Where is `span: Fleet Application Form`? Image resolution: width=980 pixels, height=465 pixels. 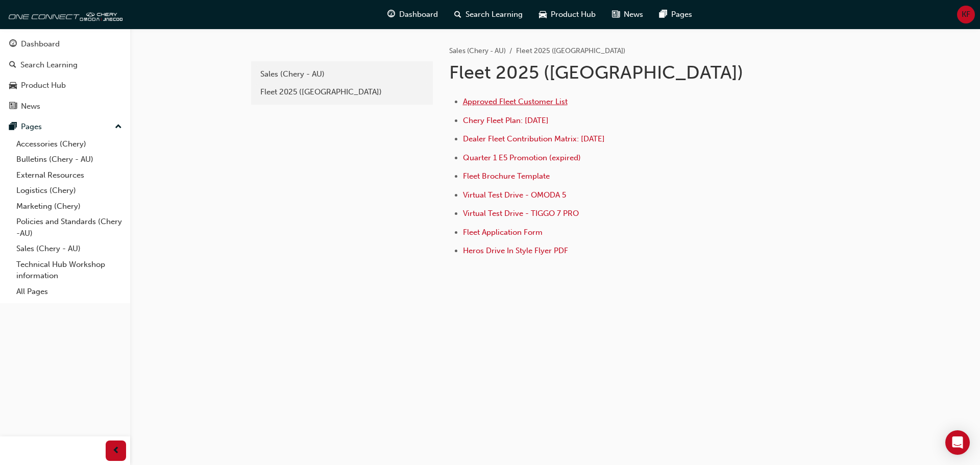
span: Fleet Application Form is located at coordinates (503, 232).